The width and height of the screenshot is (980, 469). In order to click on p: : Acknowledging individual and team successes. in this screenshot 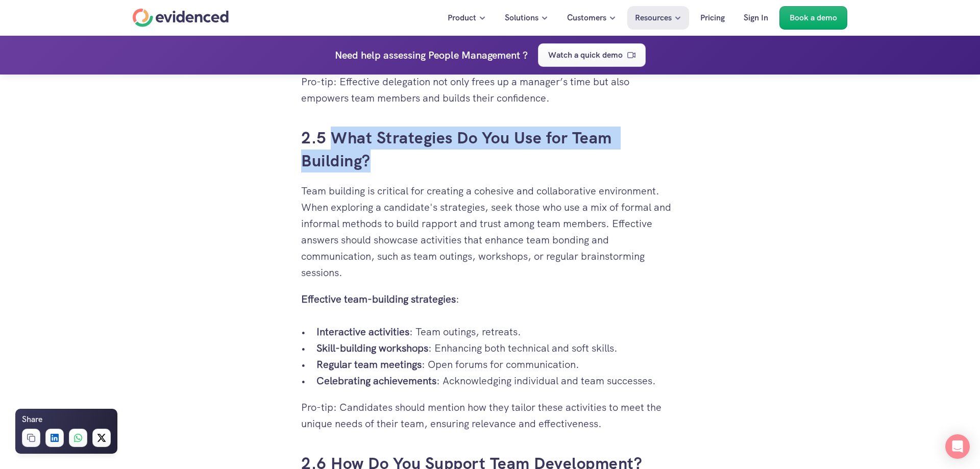, I will do `click(497, 381)`.